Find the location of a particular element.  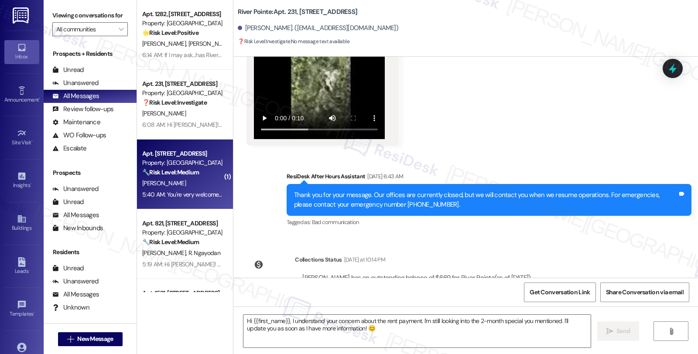

a: Insights • is located at coordinates (22, 181).